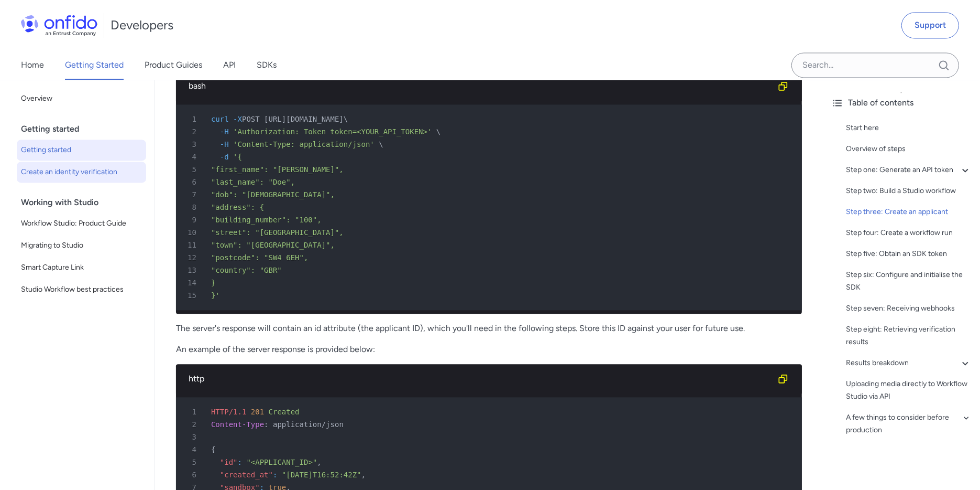 This screenshot has width=980, height=490. I want to click on span: 10, so click(192, 232).